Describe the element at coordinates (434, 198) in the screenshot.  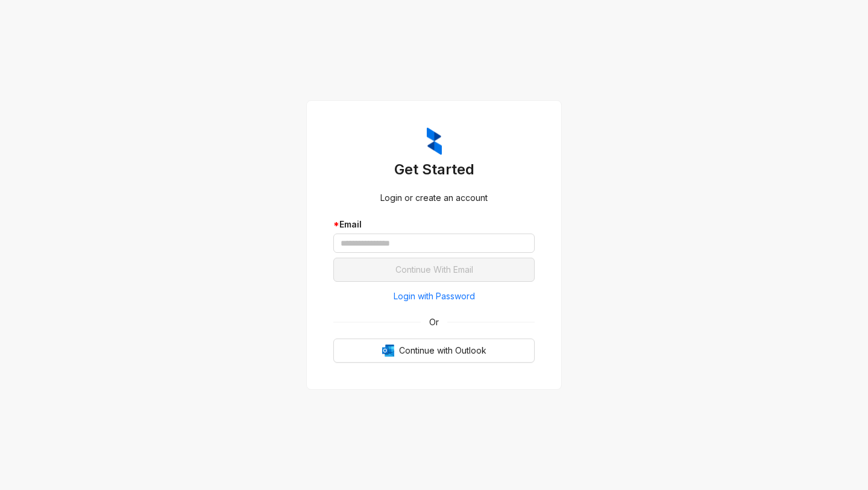
I see `div: Login or create an account` at that location.